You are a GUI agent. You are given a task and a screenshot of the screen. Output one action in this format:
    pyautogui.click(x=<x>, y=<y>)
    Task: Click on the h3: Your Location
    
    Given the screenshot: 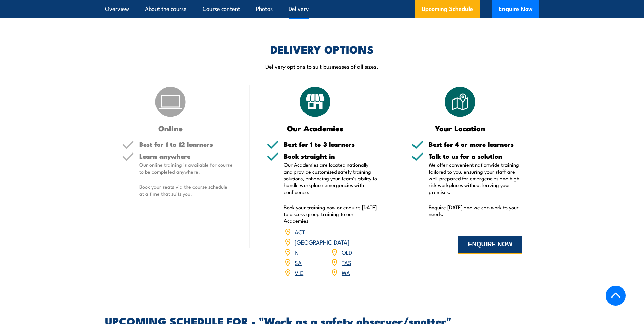 What is the action you would take?
    pyautogui.click(x=460, y=128)
    